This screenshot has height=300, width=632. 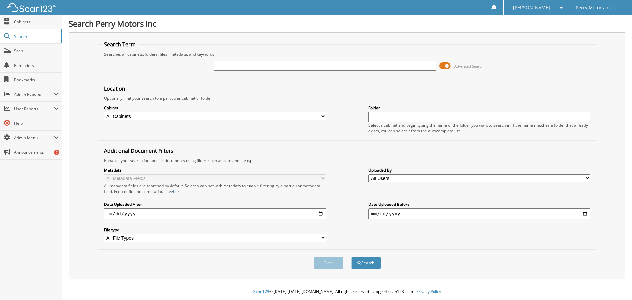 What do you see at coordinates (177, 191) in the screenshot?
I see `a: here` at bounding box center [177, 191].